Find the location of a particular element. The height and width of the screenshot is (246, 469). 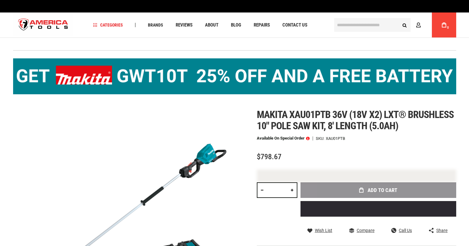

button: Search is located at coordinates (405, 25).